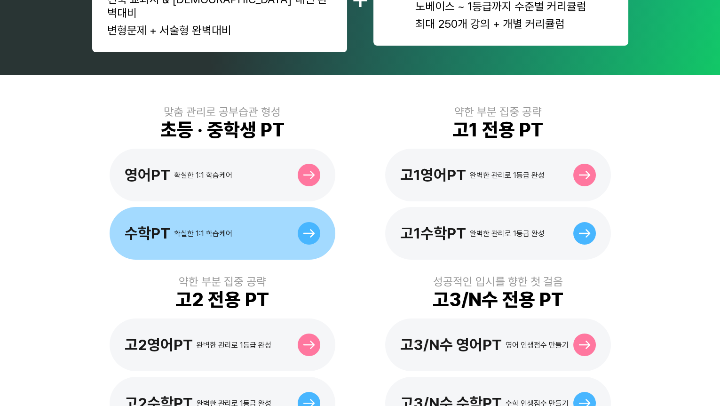  Describe the element at coordinates (498, 281) in the screenshot. I see `div: 성공적인 입시를 향한 첫 걸음` at that location.